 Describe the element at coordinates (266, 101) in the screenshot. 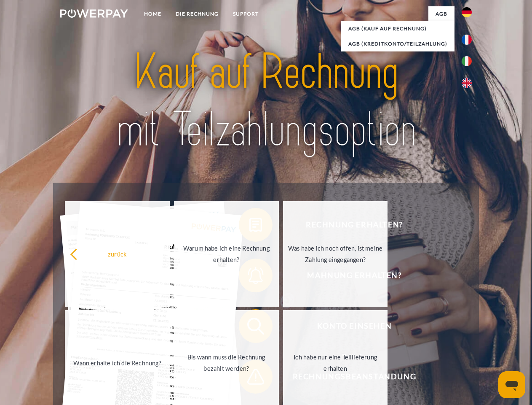

I see `img: title-powerpay_de.svg` at that location.